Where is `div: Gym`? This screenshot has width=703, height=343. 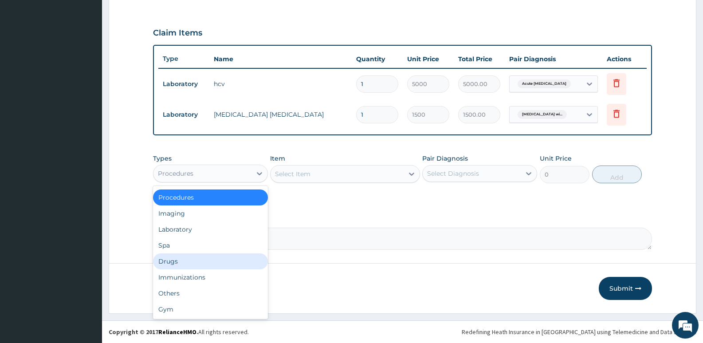 div: Gym is located at coordinates (210, 309).